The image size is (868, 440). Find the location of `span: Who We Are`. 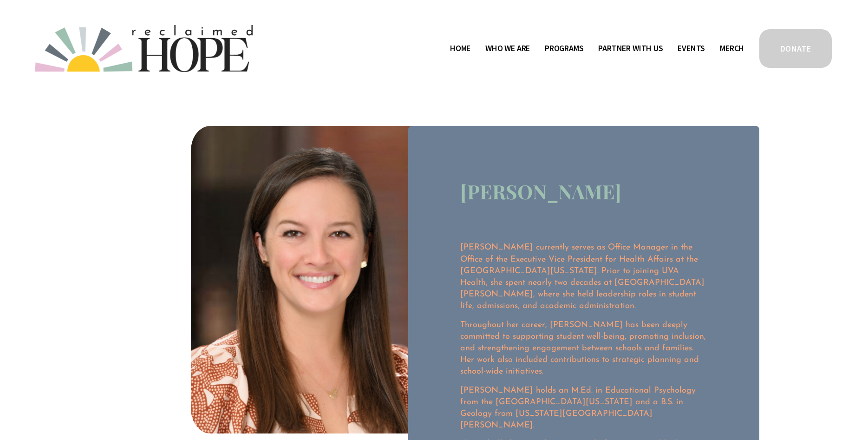

span: Who We Are is located at coordinates (508, 49).